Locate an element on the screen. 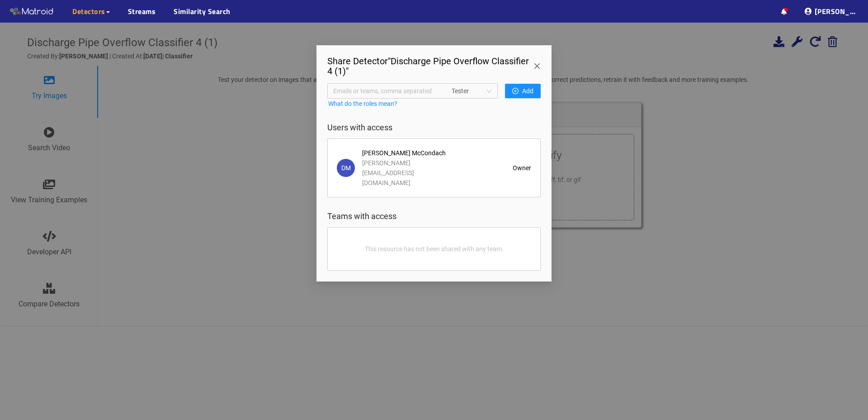 The image size is (868, 420). img: Matroid logo is located at coordinates (32, 12).